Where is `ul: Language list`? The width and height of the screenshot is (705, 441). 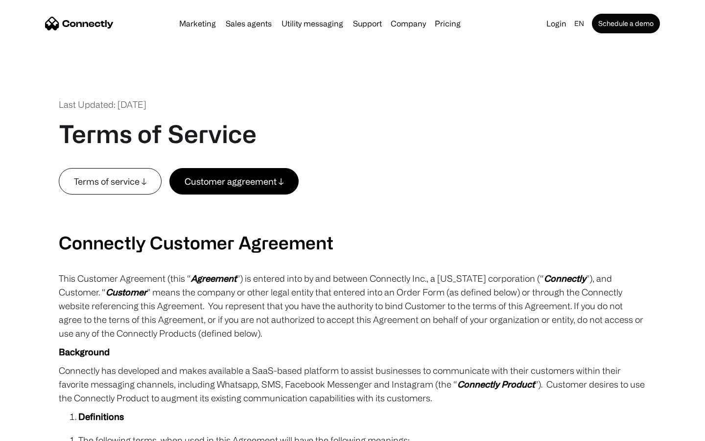 ul: Language list is located at coordinates (39, 430).